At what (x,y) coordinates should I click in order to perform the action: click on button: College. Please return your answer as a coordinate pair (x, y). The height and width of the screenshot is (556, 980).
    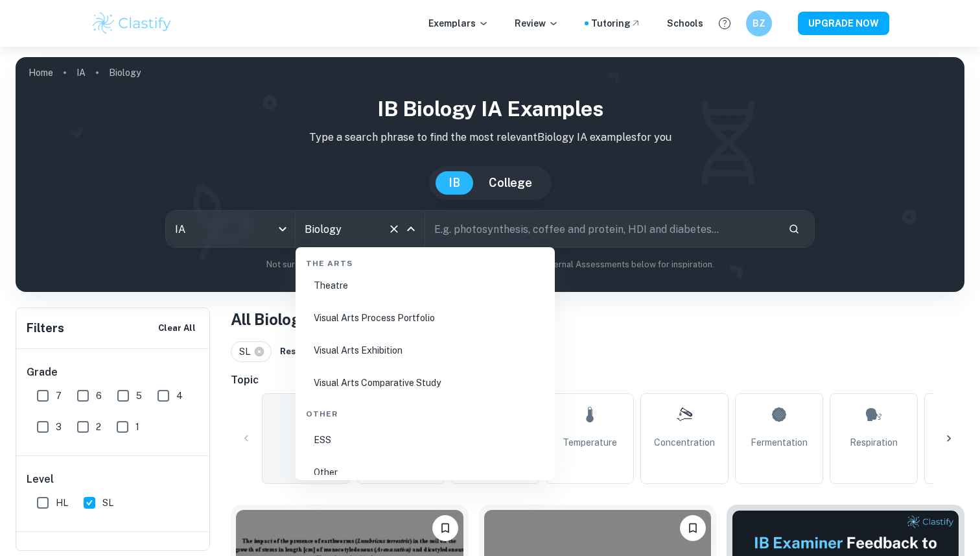
    Looking at the image, I should click on (510, 183).